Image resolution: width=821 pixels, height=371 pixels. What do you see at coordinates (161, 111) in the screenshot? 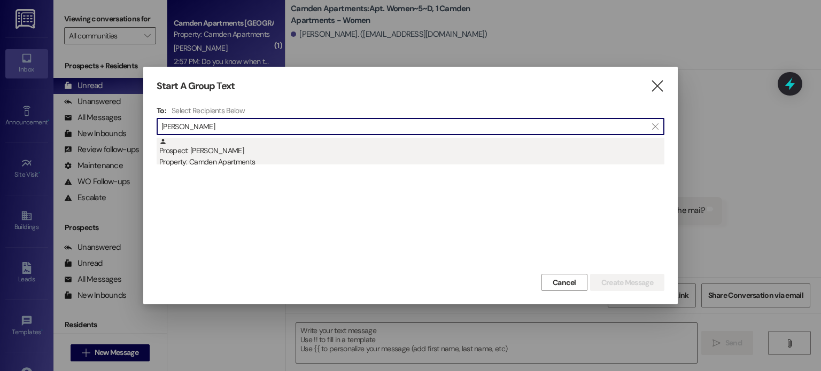
I see `h3: To:` at bounding box center [161, 111].